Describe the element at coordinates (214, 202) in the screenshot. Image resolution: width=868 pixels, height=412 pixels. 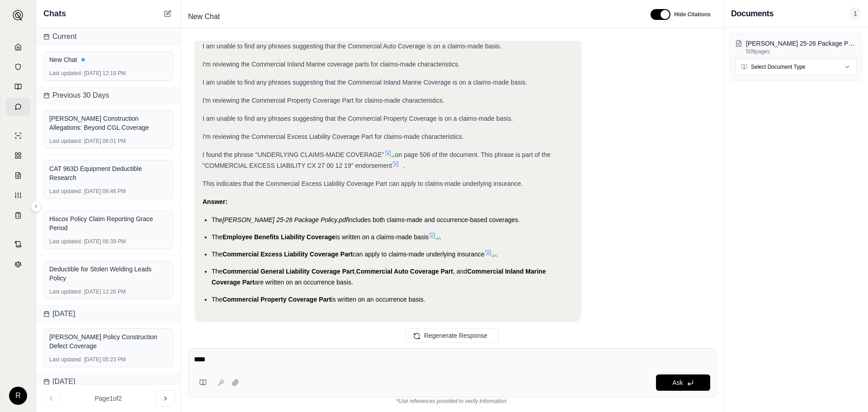
I see `strong: Answer:` at that location.